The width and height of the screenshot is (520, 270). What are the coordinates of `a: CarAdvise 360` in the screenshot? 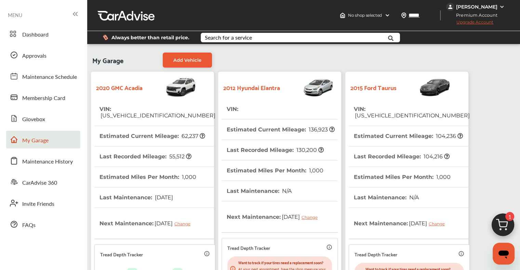 It's located at (43, 182).